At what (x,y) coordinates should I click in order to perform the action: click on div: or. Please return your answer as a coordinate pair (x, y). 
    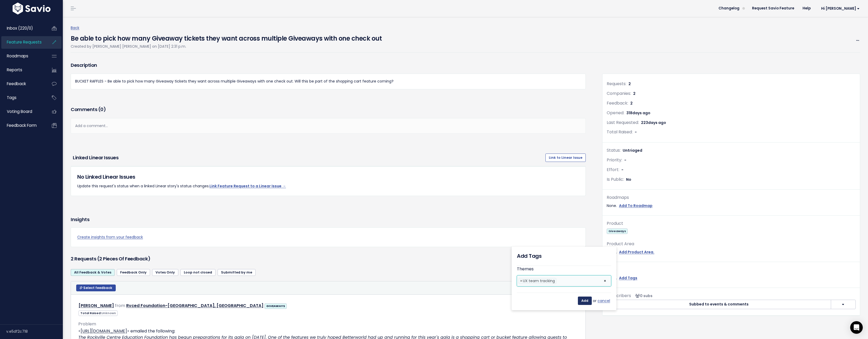
    Looking at the image, I should click on (564, 298).